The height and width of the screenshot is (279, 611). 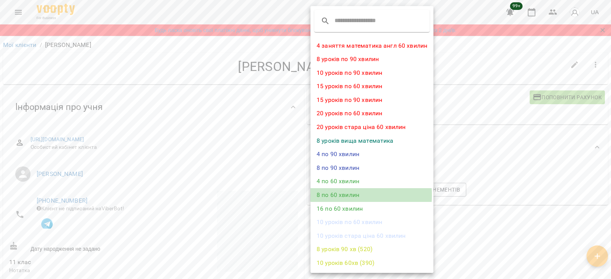 I want to click on li: 20 уроків по 60 хвилин, so click(x=372, y=113).